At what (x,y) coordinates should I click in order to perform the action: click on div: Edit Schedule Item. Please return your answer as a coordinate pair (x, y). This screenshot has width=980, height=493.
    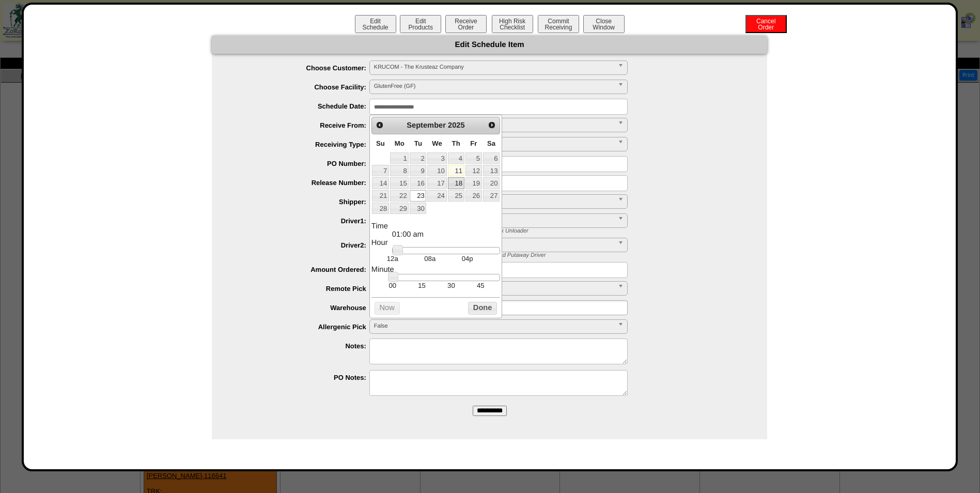
    Looking at the image, I should click on (489, 44).